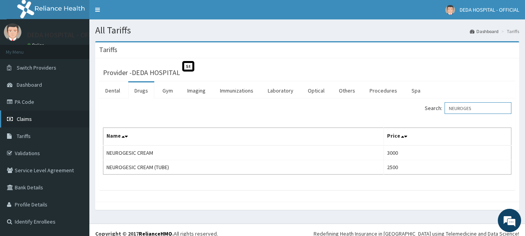 This screenshot has width=525, height=236. What do you see at coordinates (196, 91) in the screenshot?
I see `a: Imaging` at bounding box center [196, 91].